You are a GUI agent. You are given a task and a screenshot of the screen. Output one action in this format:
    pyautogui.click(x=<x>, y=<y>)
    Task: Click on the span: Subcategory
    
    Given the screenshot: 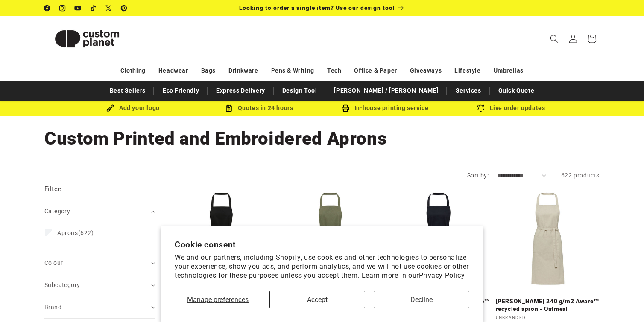 What is the action you would take?
    pyautogui.click(x=62, y=285)
    